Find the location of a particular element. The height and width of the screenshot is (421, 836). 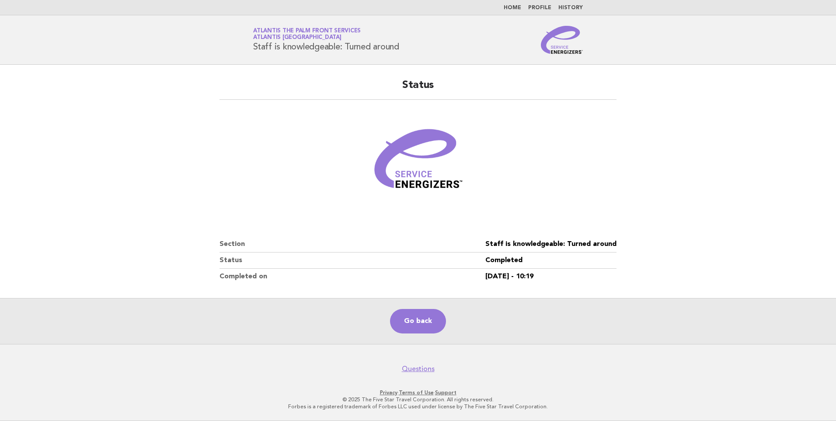

a: Privacy is located at coordinates (389, 392).